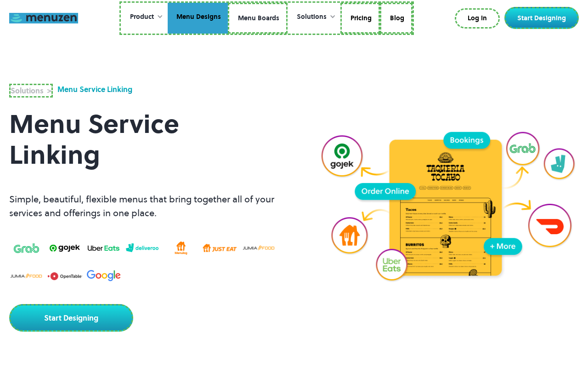  I want to click on a: Blog, so click(397, 19).